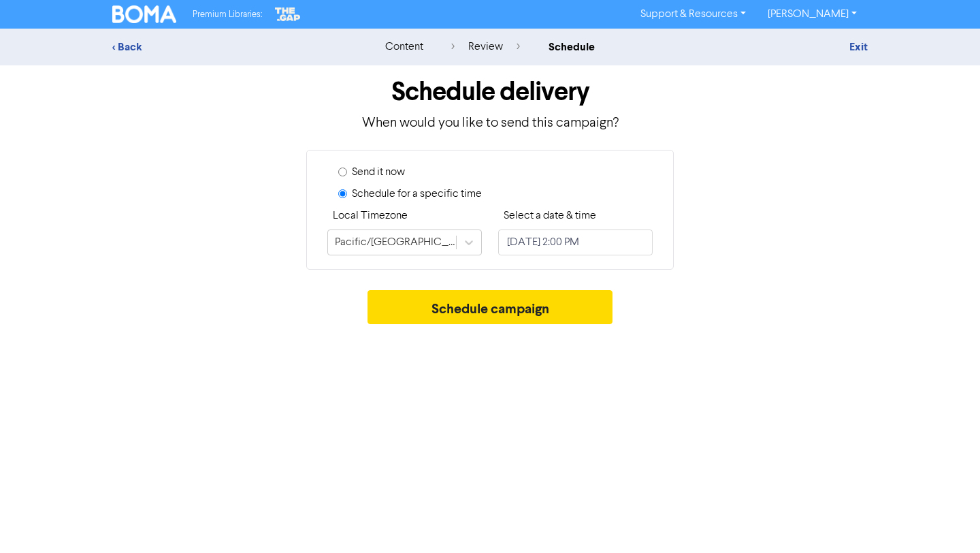 The image size is (980, 553). What do you see at coordinates (371, 216) in the screenshot?
I see `label: Local Timezone` at bounding box center [371, 216].